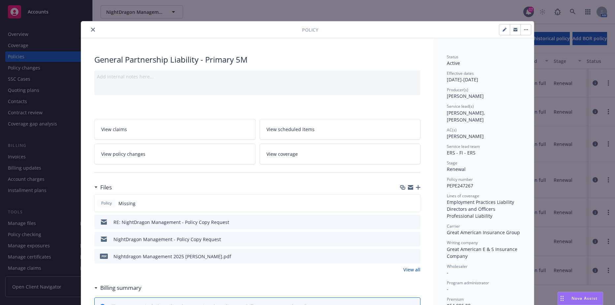  What do you see at coordinates (290, 129) in the screenshot?
I see `span: View scheduled items` at bounding box center [290, 129].